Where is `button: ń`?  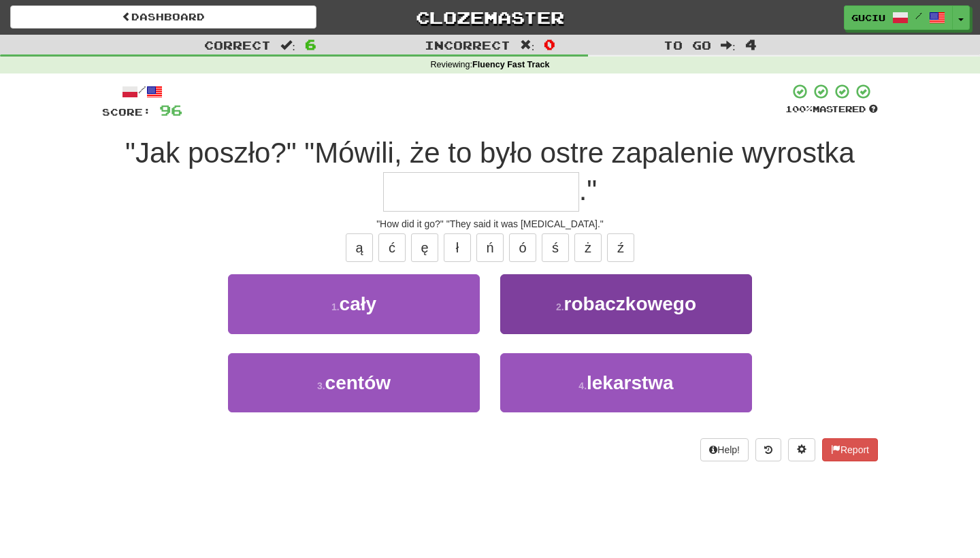 button: ń is located at coordinates (490, 248).